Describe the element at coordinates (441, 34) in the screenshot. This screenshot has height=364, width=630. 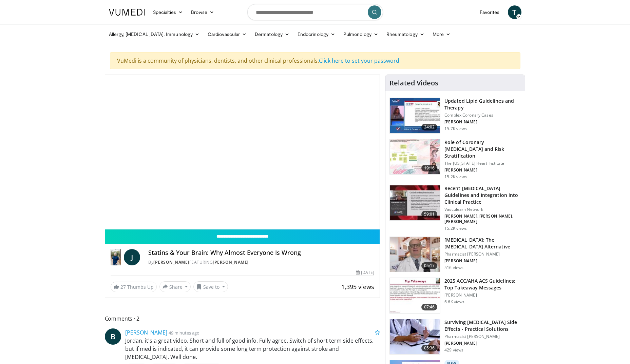
I see `a: More` at that location.